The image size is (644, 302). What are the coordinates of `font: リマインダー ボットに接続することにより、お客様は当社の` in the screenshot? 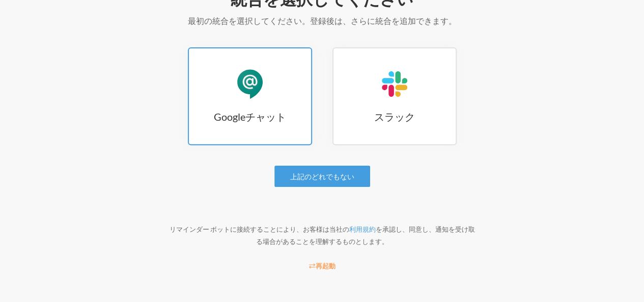 It's located at (259, 229).